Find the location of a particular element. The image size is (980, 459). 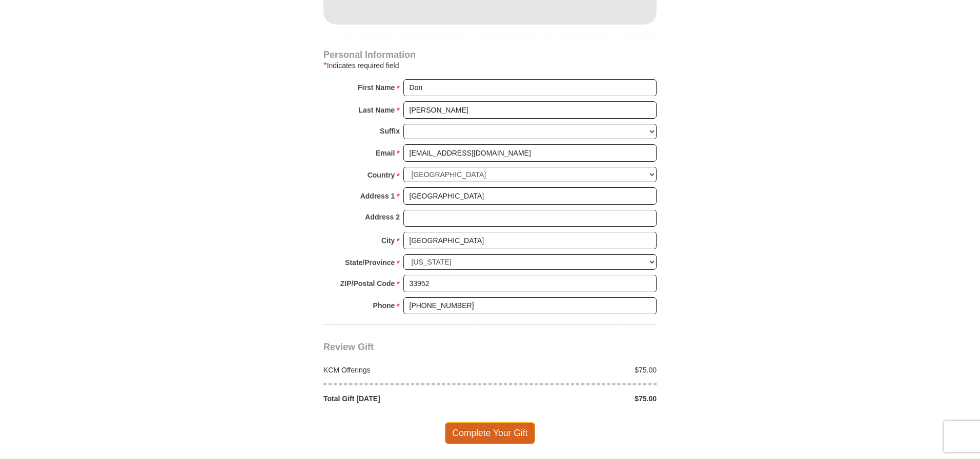

span: Review Gift is located at coordinates (349, 347).